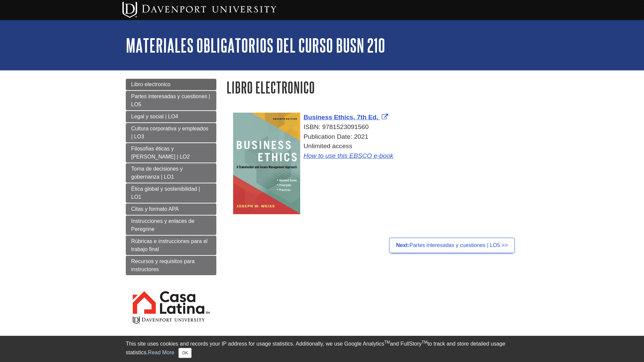 Image resolution: width=644 pixels, height=362 pixels. Describe the element at coordinates (267, 163) in the screenshot. I see `img: Cover Art` at that location.